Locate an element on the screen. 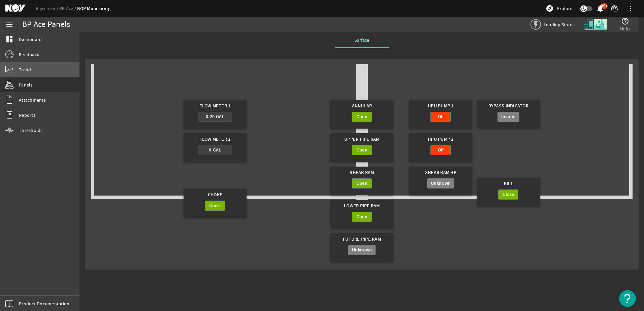  mat-icon: menu is located at coordinates (9, 24).